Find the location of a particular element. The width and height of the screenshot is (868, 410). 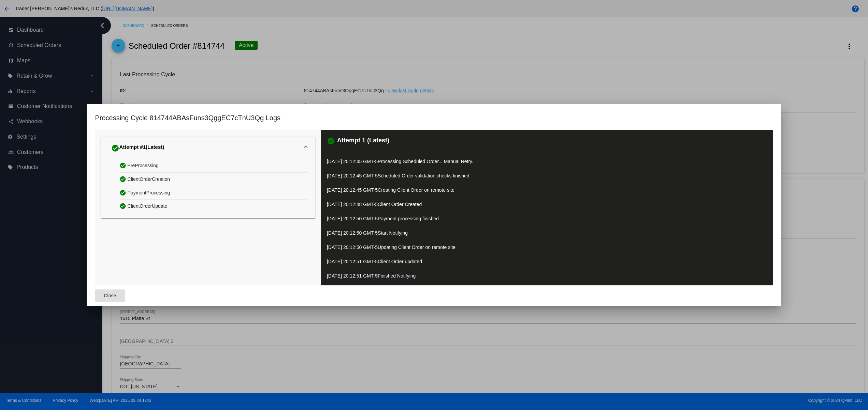

div: Attempt #1 is located at coordinates (138, 148).